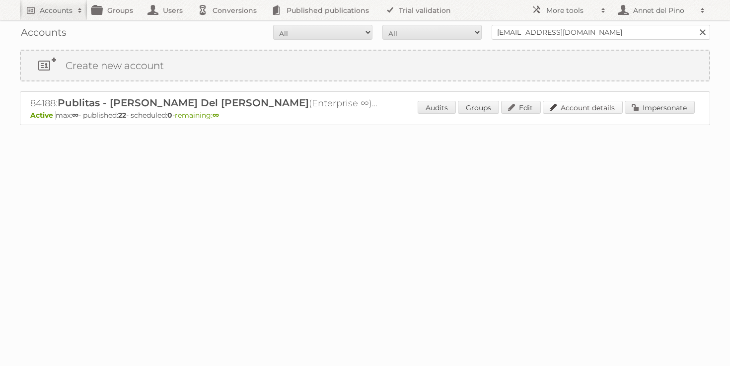  Describe the element at coordinates (478, 107) in the screenshot. I see `a: Groups` at that location.